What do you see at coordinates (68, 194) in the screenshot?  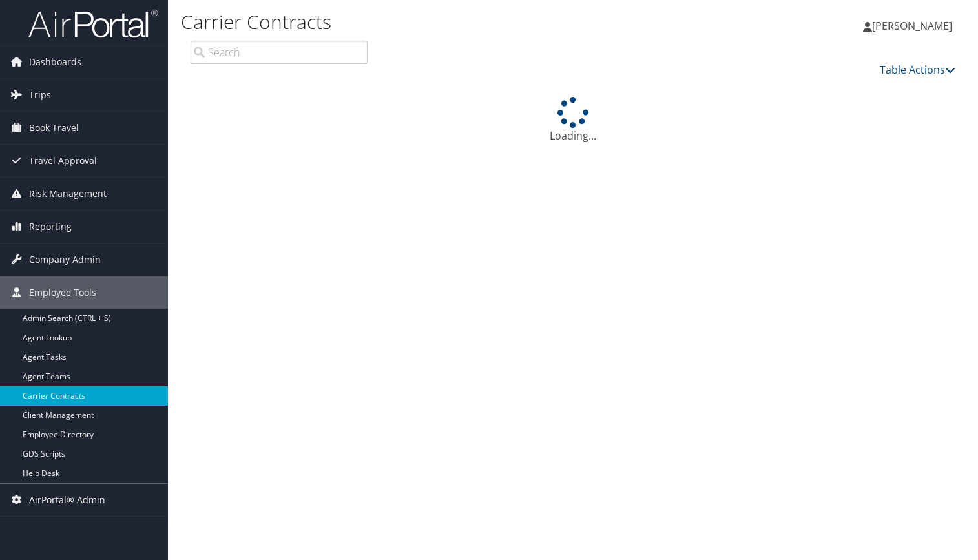 I see `span: Risk Management` at bounding box center [68, 194].